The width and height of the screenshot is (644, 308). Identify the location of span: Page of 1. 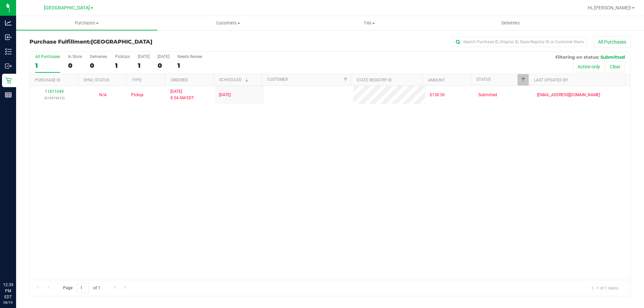
(82, 288).